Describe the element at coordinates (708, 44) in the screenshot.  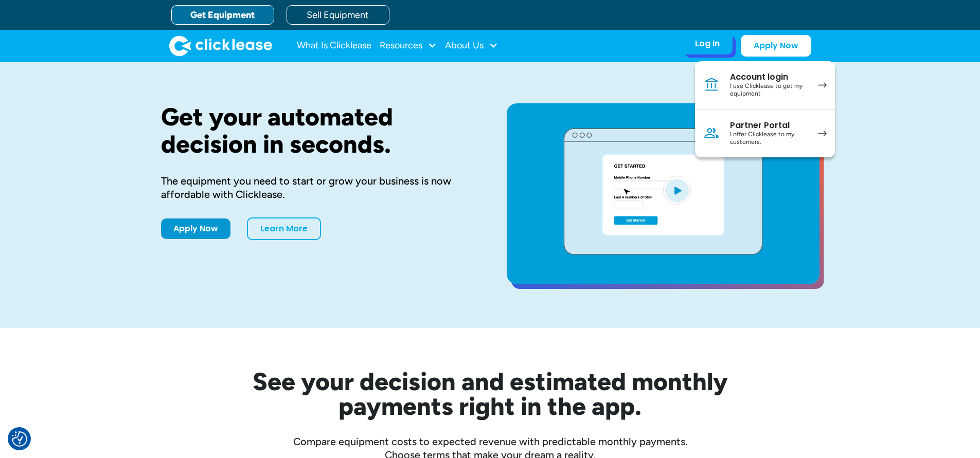
I see `div: Log In` at that location.